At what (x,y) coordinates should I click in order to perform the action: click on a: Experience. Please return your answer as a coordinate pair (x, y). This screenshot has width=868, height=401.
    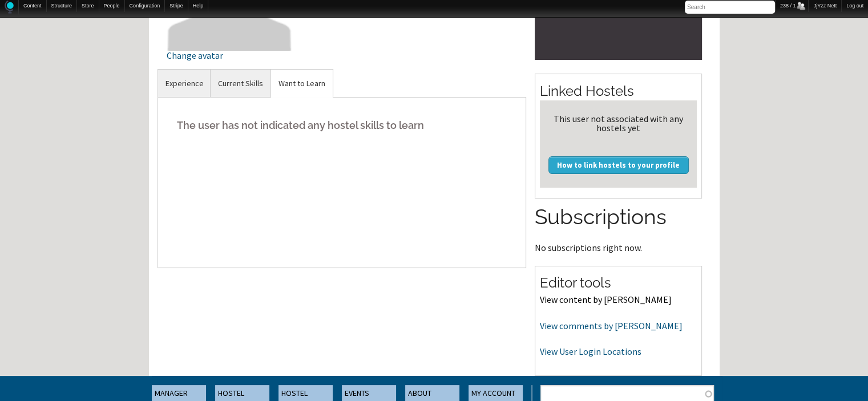
    Looking at the image, I should click on (184, 83).